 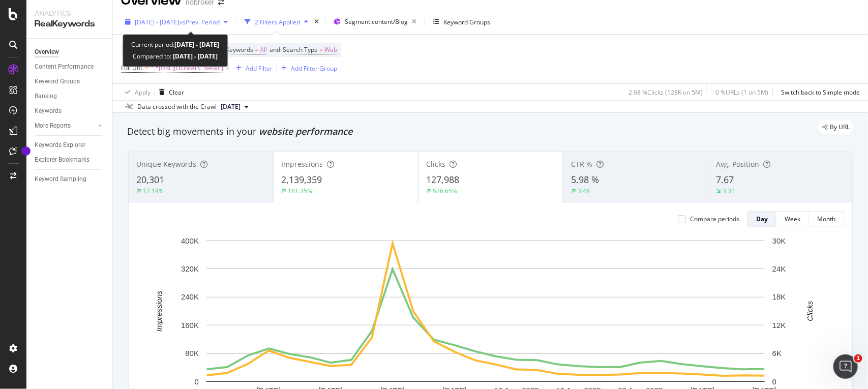 What do you see at coordinates (737, 164) in the screenshot?
I see `span: Avg. Position` at bounding box center [737, 164].